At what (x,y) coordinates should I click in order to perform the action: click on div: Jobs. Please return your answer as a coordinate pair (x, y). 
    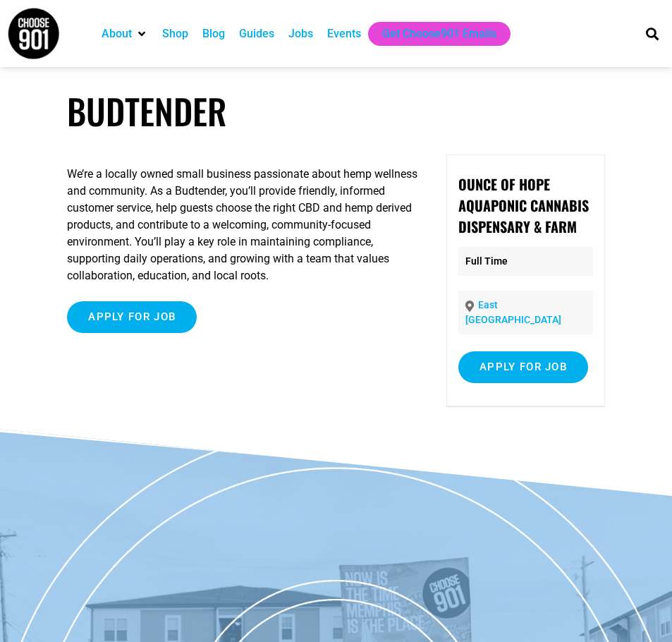
    Looking at the image, I should click on (301, 34).